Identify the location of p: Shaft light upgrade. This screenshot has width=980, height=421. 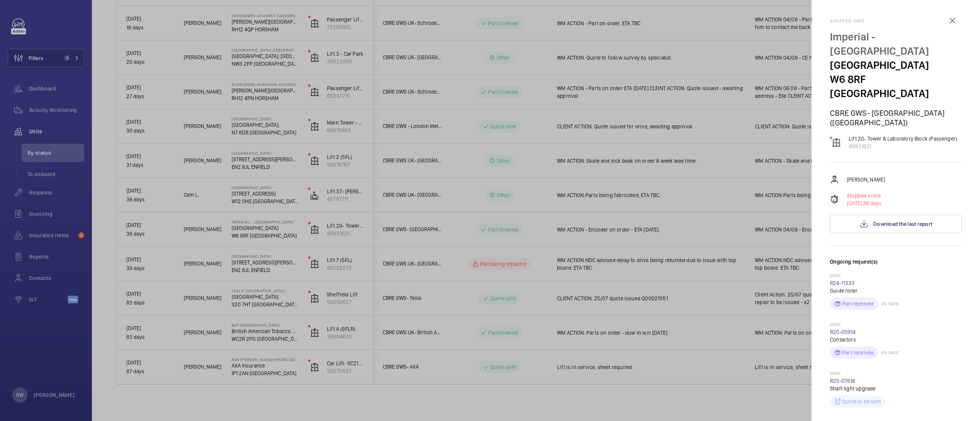
(895, 389).